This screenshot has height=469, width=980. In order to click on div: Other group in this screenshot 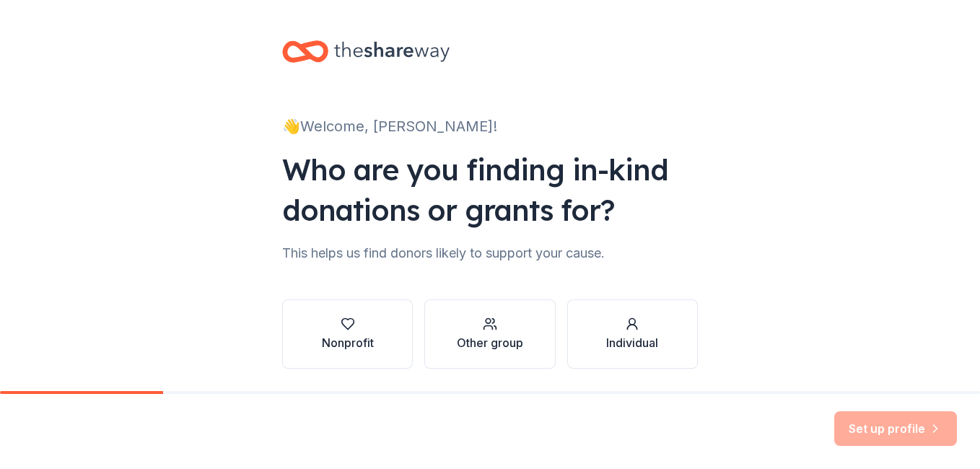, I will do `click(490, 343)`.